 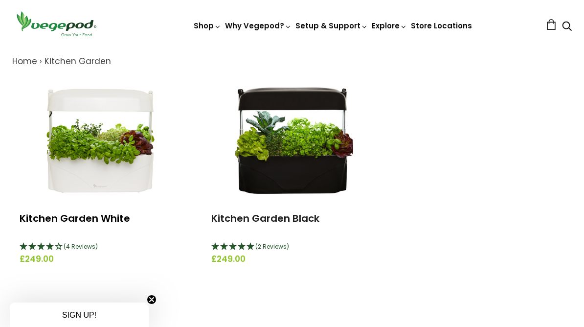 What do you see at coordinates (152, 299) in the screenshot?
I see `button: Close teaser` at bounding box center [152, 299].